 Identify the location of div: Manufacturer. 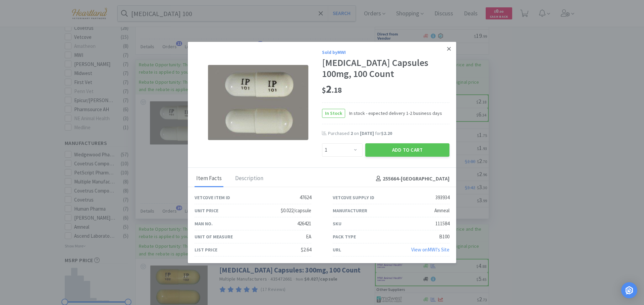
(350, 211).